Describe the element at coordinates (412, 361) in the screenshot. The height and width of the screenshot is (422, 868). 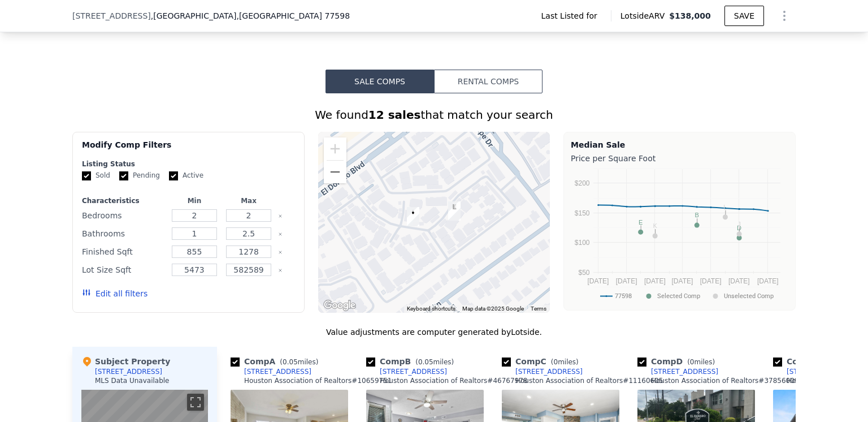
I see `div: Comp B` at that location.